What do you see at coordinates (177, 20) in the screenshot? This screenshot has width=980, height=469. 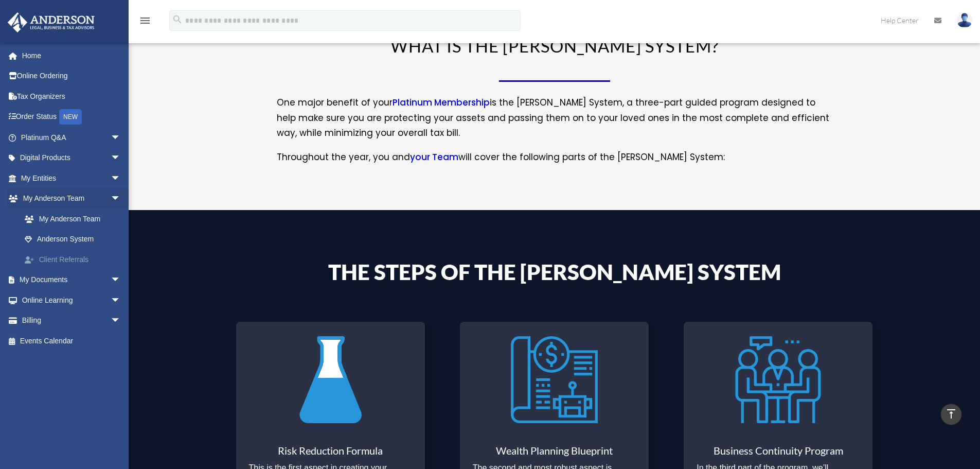 I see `i: search` at bounding box center [177, 20].